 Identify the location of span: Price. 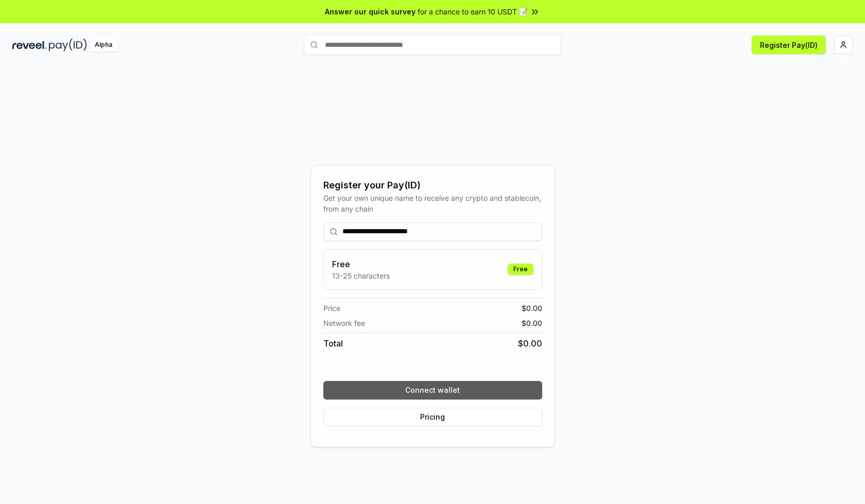
(332, 308).